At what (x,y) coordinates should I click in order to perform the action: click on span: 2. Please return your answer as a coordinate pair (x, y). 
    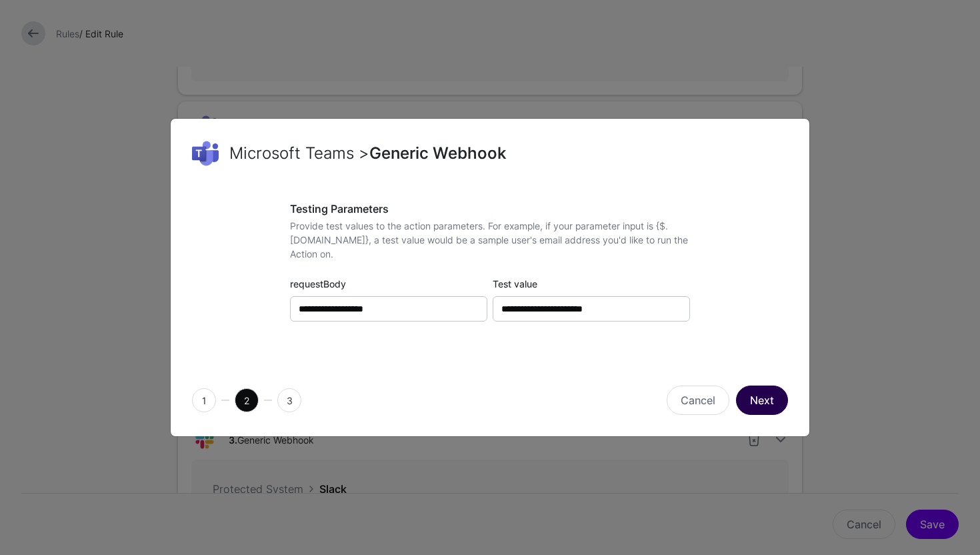
    Looking at the image, I should click on (247, 400).